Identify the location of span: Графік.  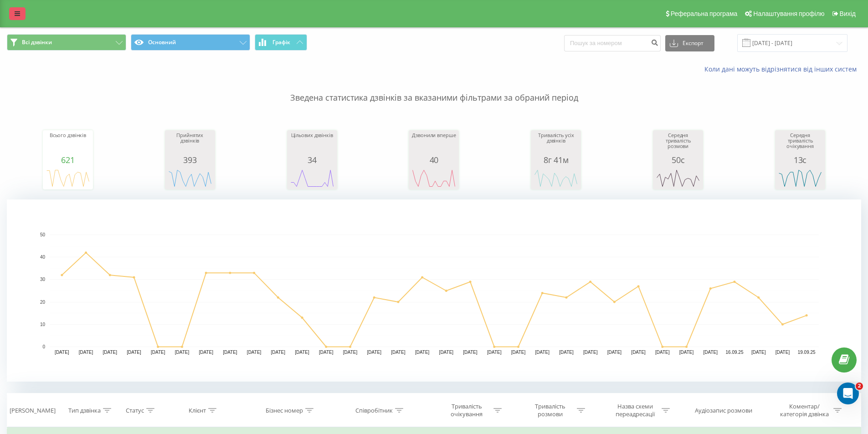
(281, 43).